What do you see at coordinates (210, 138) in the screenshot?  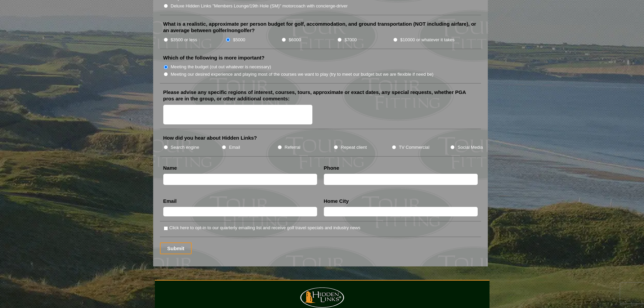 I see `label: How did you hear about Hidden Links?` at bounding box center [210, 138].